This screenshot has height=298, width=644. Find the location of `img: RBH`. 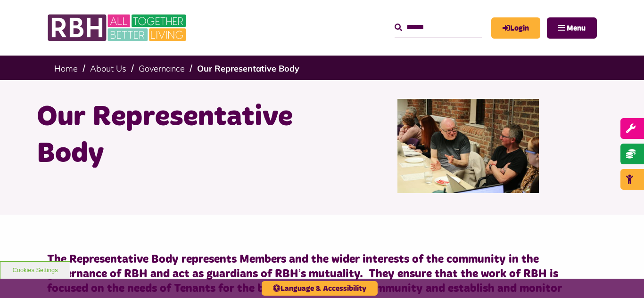

img: RBH is located at coordinates (118, 28).